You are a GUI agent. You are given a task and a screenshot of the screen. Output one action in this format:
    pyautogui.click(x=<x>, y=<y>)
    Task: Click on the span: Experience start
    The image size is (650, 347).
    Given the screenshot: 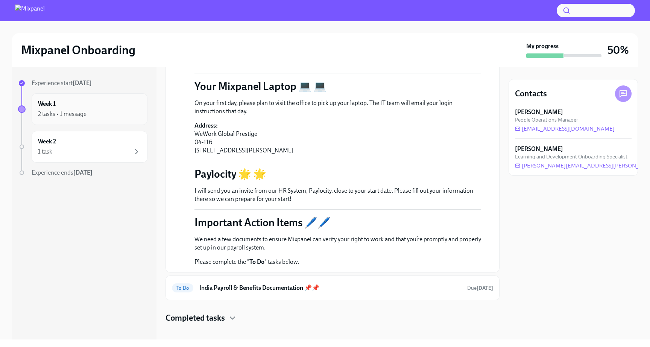 What is the action you would take?
    pyautogui.click(x=62, y=83)
    